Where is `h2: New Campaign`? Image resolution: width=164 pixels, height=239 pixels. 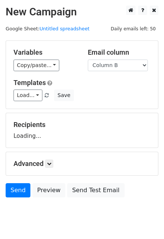
h2: New Campaign is located at coordinates (82, 12).